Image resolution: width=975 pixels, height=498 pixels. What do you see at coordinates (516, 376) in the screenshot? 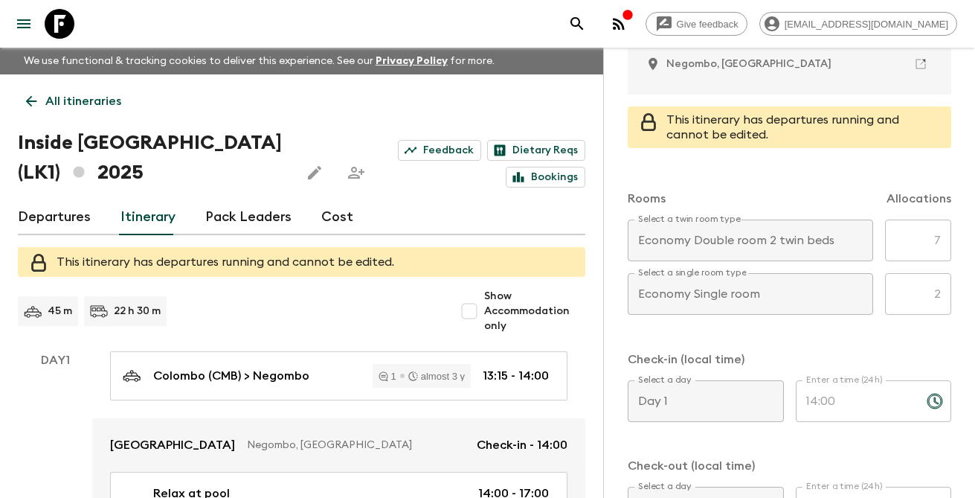
I see `p: 13:15 - 14:00` at bounding box center [516, 376].